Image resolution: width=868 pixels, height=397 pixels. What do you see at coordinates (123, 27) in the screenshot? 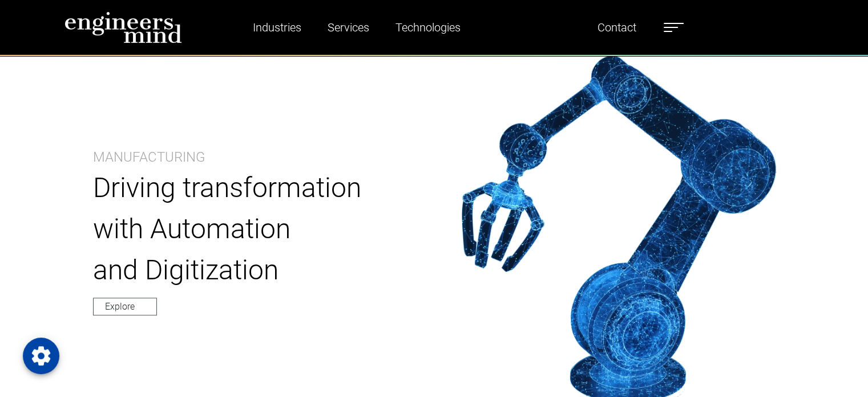
I see `img: logo` at bounding box center [123, 27].